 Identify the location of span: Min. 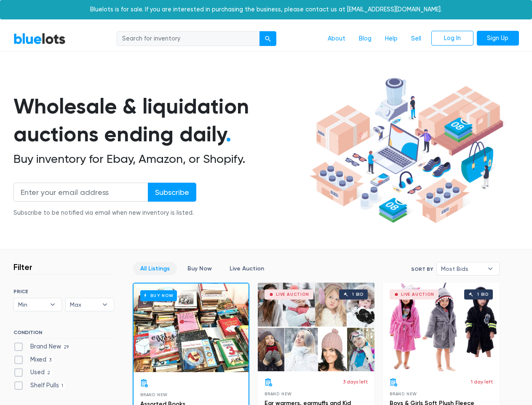
(32, 304).